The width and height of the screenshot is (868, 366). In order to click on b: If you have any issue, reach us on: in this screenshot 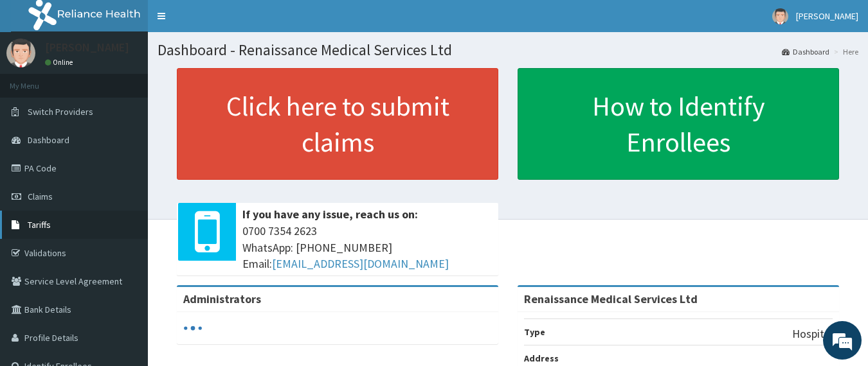, I will do `click(329, 213)`.